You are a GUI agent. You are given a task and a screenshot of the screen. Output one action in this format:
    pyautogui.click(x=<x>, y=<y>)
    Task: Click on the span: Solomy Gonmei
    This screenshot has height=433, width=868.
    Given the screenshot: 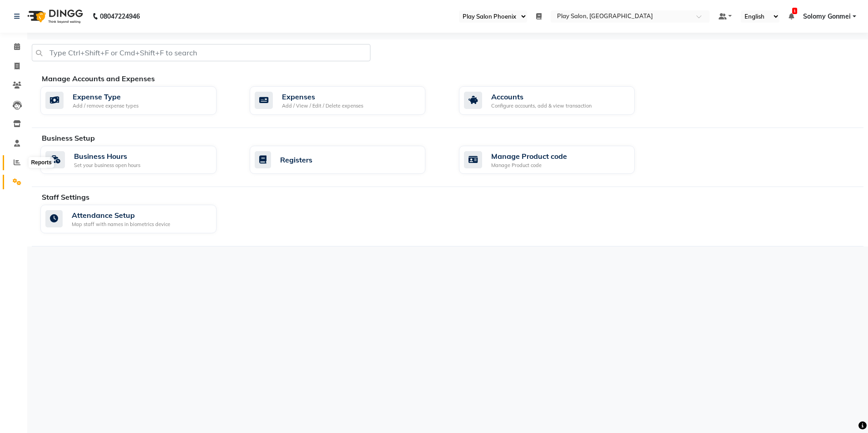 What is the action you would take?
    pyautogui.click(x=827, y=16)
    